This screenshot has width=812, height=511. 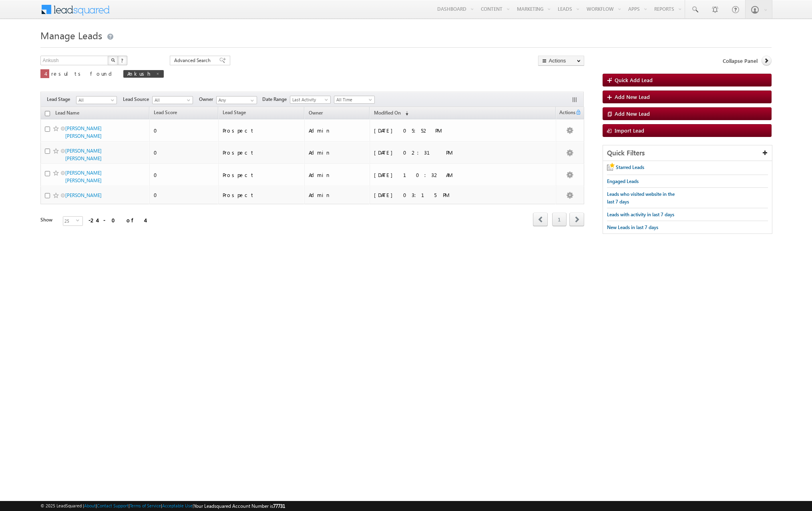 What do you see at coordinates (392, 114) in the screenshot?
I see `a: Modified On (sorted descending)` at bounding box center [392, 114].